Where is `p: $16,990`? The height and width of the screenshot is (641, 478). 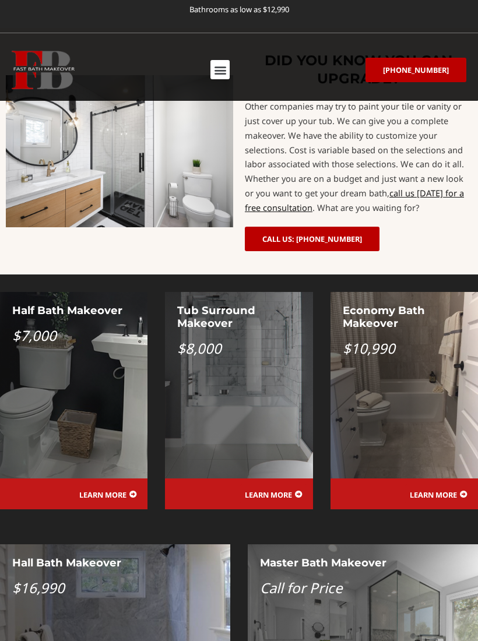 p: $16,990 is located at coordinates (115, 588).